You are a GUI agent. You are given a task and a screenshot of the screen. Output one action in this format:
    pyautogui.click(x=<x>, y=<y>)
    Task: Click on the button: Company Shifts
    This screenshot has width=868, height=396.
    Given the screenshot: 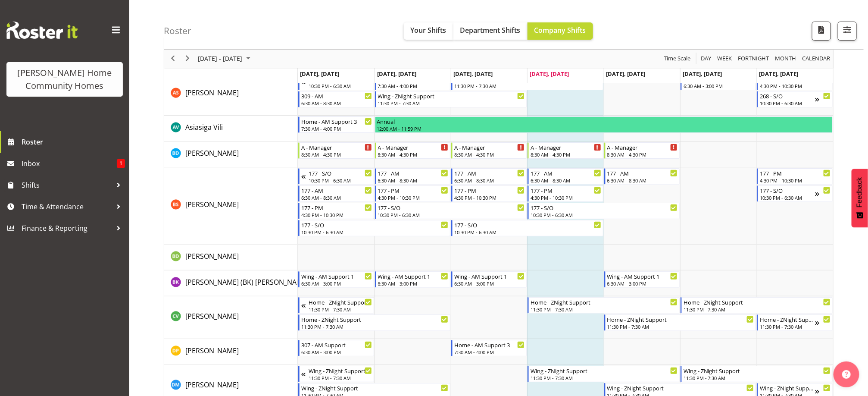 What is the action you would take?
    pyautogui.click(x=560, y=31)
    